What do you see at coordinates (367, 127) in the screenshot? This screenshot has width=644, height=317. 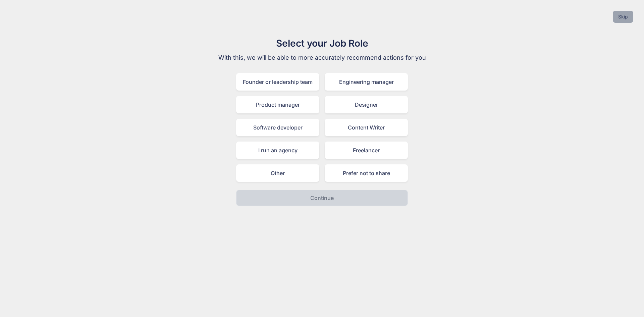 I see `div: Content Writer` at bounding box center [367, 127].